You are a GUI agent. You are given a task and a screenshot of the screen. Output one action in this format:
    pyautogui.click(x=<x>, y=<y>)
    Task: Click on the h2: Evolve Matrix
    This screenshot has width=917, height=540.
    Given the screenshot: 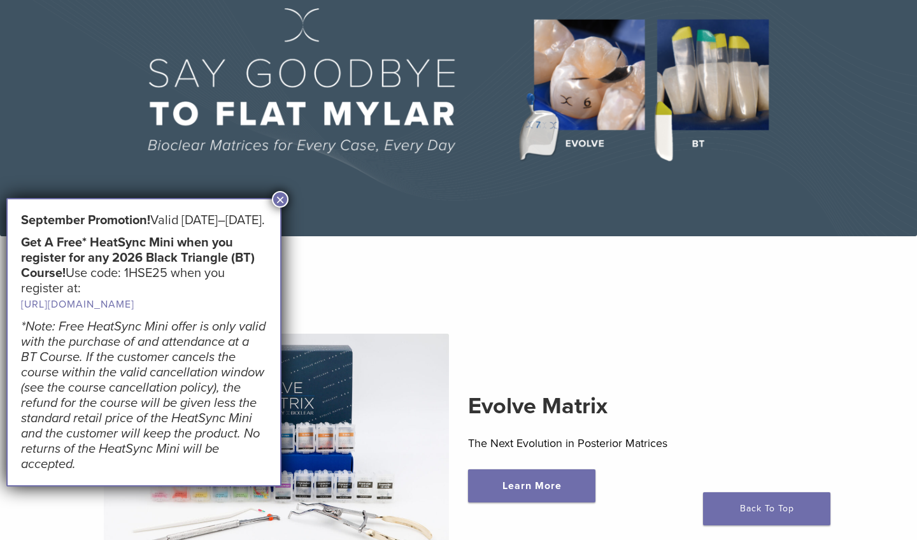 What is the action you would take?
    pyautogui.click(x=641, y=406)
    